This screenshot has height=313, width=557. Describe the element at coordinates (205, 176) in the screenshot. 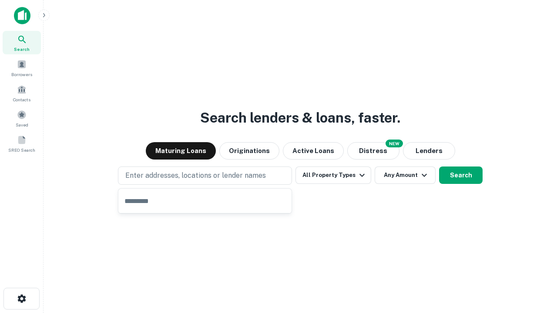

I see `button: Enter addresses, locations or lender names` at that location.